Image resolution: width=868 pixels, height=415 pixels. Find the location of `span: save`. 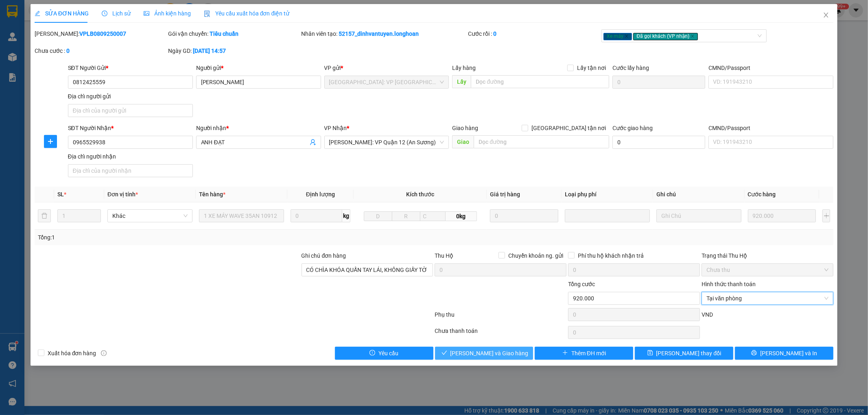

span: save is located at coordinates (651, 354).